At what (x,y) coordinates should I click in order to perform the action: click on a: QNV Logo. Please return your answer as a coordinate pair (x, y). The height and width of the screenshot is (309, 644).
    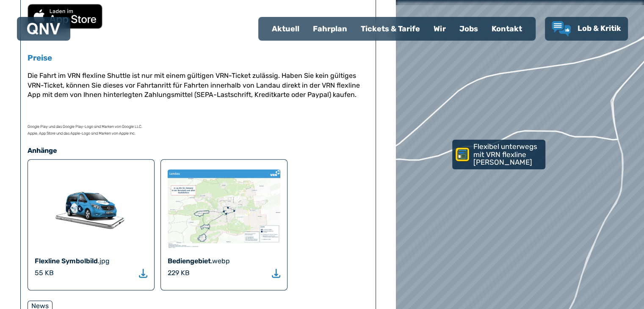
    Looking at the image, I should click on (44, 29).